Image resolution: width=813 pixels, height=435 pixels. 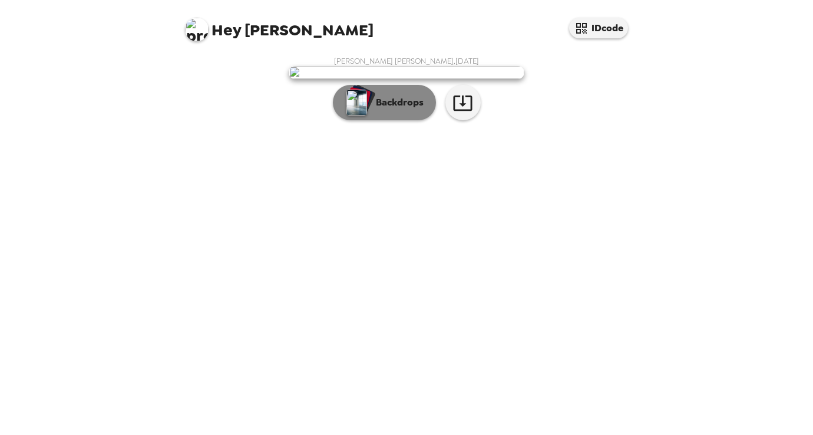 What do you see at coordinates (598, 28) in the screenshot?
I see `button: IDcode` at bounding box center [598, 28].